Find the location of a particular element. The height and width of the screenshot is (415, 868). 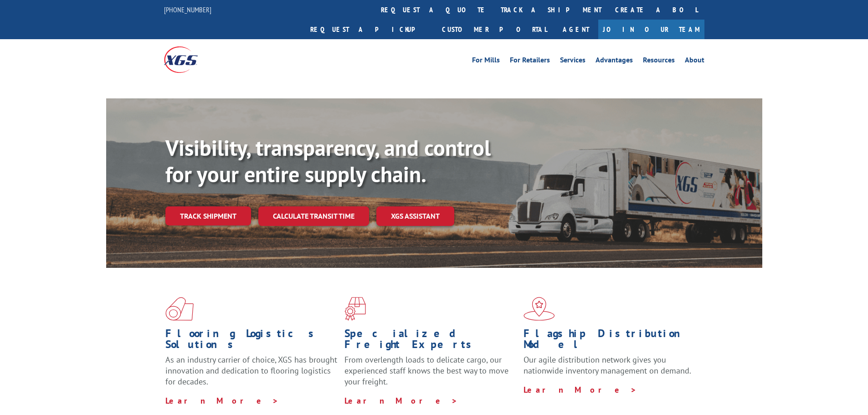

h1: Specialized Freight Experts is located at coordinates (431, 342).